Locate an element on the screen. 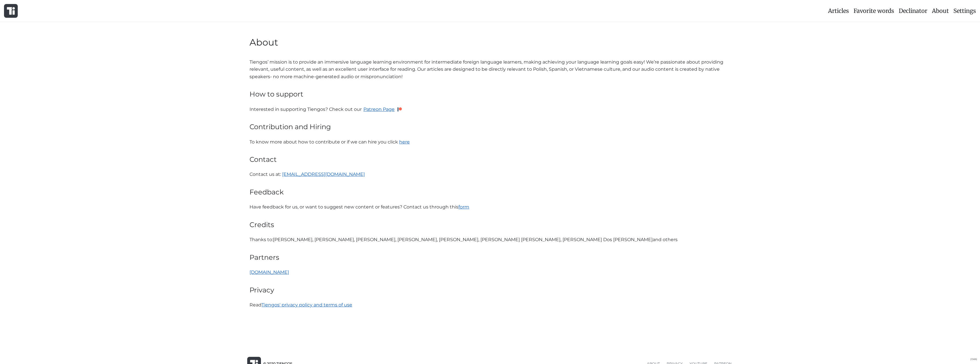 The height and width of the screenshot is (364, 980). p: To know more about how to contribute or if we can hire you click is located at coordinates (490, 142).